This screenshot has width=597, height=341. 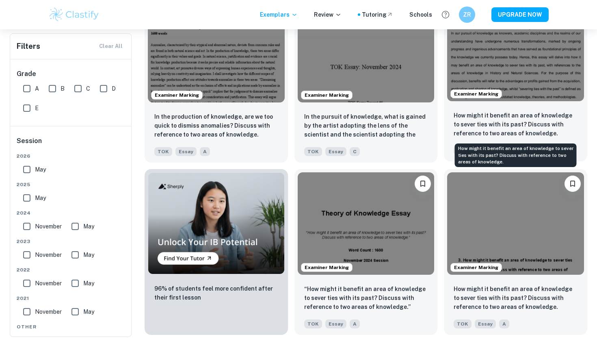 I want to click on p: In the pursuit of knowledge, what is gained by the artist adopting the lens of the scientist and ..., so click(x=366, y=126).